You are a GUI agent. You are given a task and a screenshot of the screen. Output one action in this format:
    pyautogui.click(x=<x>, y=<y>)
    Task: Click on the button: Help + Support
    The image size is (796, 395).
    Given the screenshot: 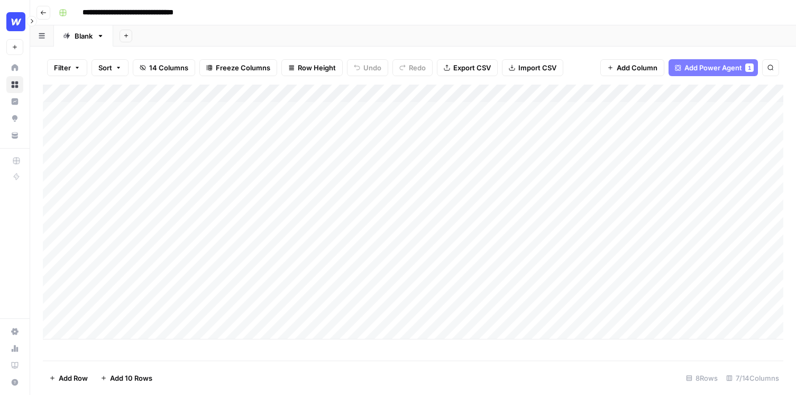 What is the action you would take?
    pyautogui.click(x=15, y=382)
    